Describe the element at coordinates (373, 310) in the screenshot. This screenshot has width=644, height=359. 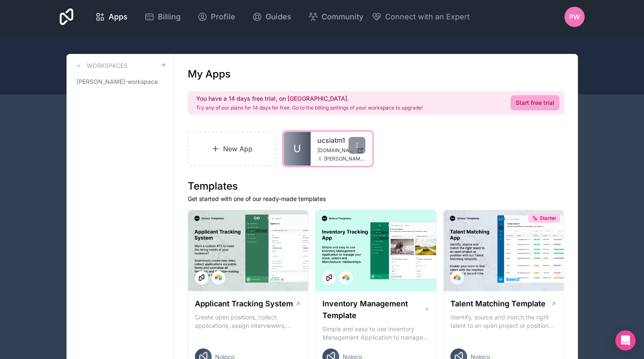
I see `h1: Inventory Management Template` at that location.